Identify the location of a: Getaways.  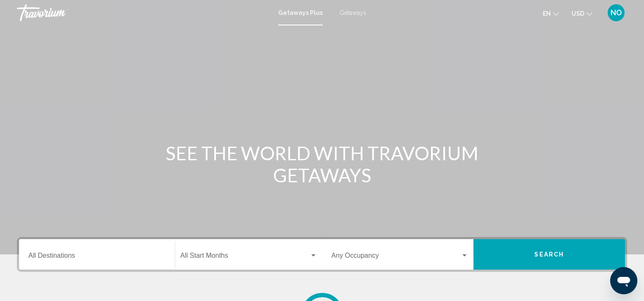
(353, 13).